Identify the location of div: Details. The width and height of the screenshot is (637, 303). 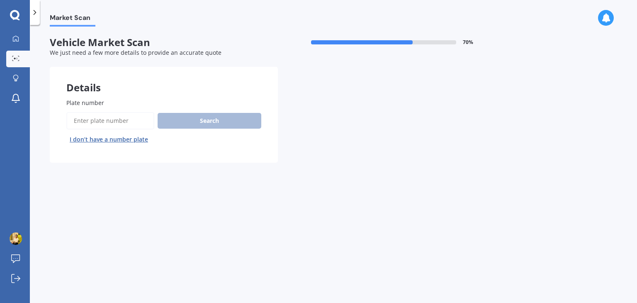
(164, 79).